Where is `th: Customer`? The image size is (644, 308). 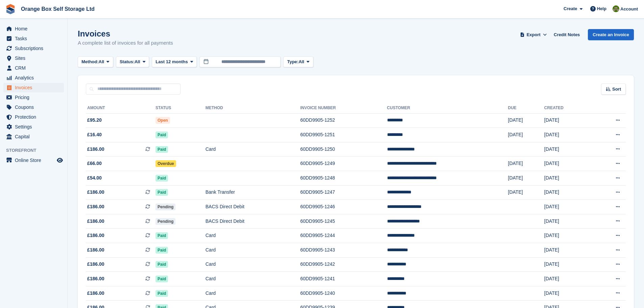 th: Customer is located at coordinates (448, 108).